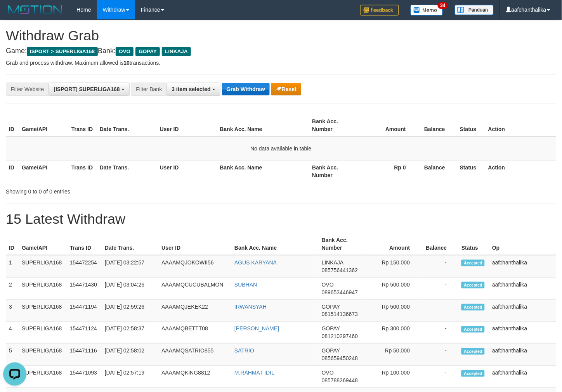 Image resolution: width=562 pixels, height=392 pixels. What do you see at coordinates (394, 377) in the screenshot?
I see `td: Rp 100,000` at bounding box center [394, 377].